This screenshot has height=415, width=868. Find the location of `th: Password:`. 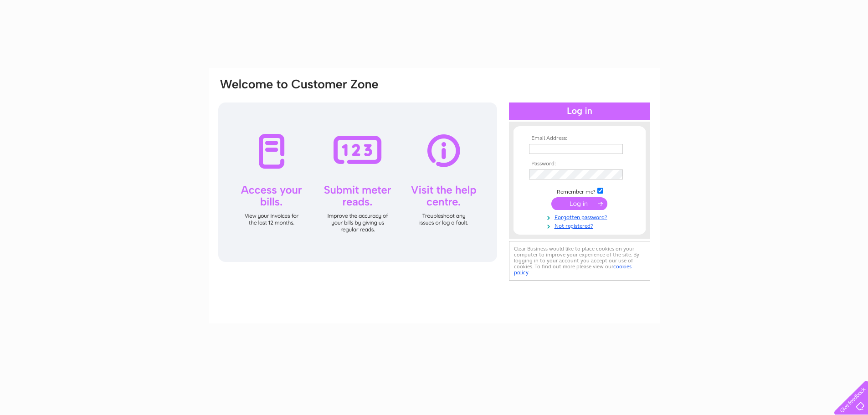

th: Password: is located at coordinates (580, 164).